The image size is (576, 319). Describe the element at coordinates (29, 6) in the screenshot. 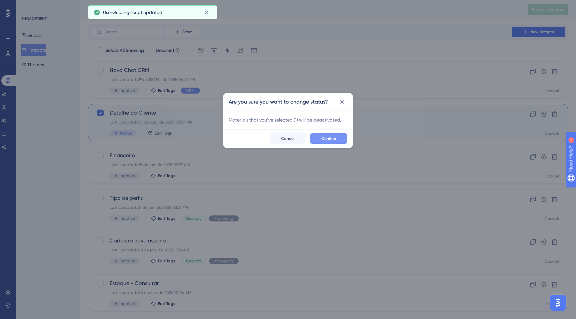

I see `span: Need Help?` at that location.